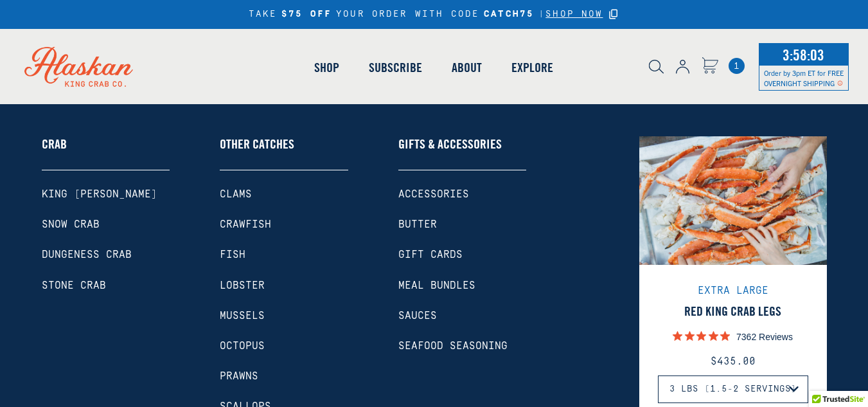 The image size is (868, 407). What do you see at coordinates (463, 255) in the screenshot?
I see `a: Gift Cards` at bounding box center [463, 255].